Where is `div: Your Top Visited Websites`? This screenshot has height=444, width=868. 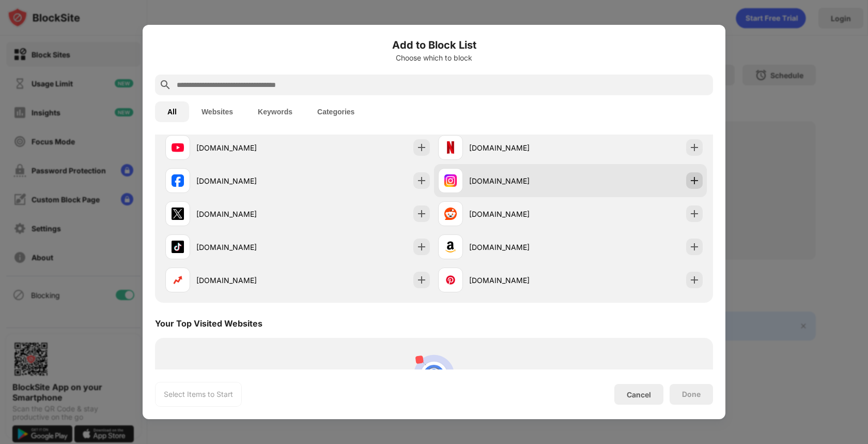
div: Your Top Visited Websites is located at coordinates (209, 324).